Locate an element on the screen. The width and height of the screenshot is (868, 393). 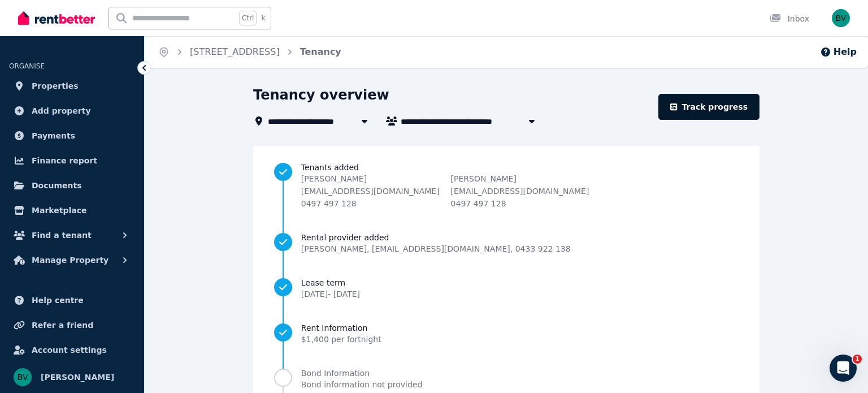
span: Rental provider added is located at coordinates (436, 238).